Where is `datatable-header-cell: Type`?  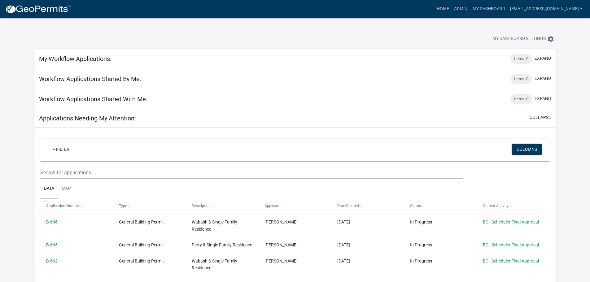 datatable-header-cell: Type is located at coordinates (149, 206).